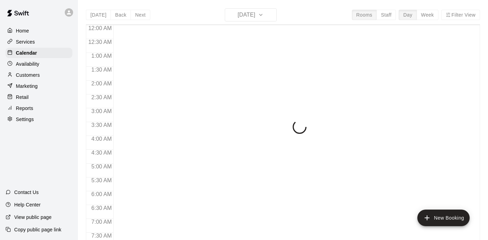 This screenshot has height=240, width=488. Describe the element at coordinates (39, 108) in the screenshot. I see `div: Reports` at that location.